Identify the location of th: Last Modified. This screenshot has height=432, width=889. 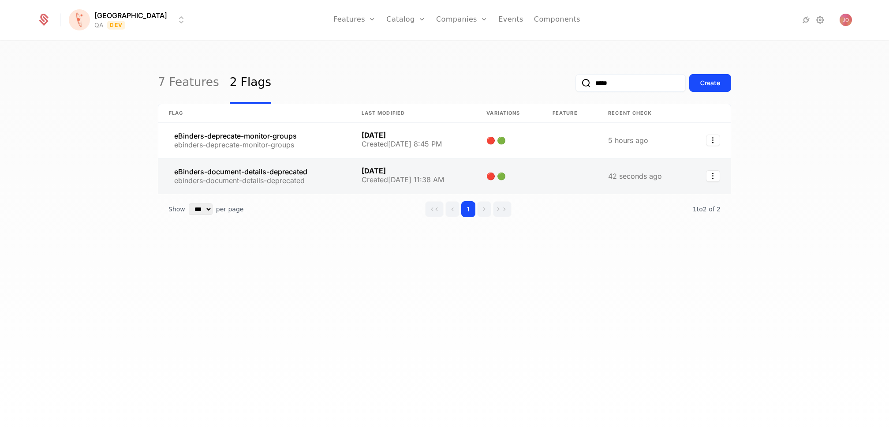
(413, 113).